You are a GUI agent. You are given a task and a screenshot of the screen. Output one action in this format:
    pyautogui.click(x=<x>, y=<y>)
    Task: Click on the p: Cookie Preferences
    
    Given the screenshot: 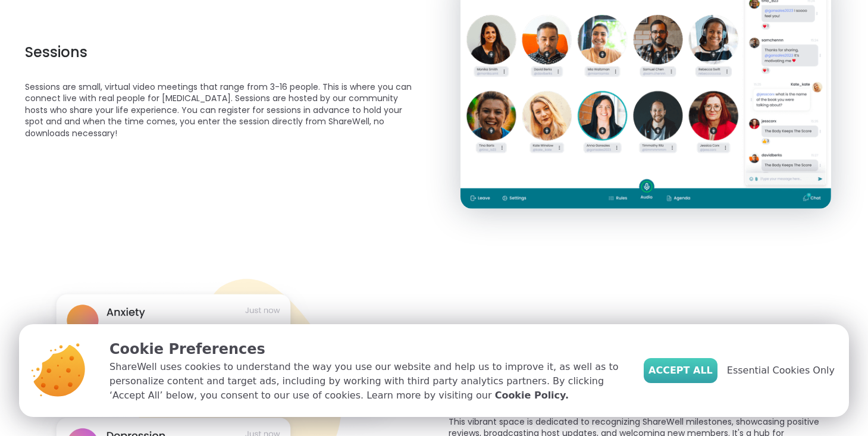 What is the action you would take?
    pyautogui.click(x=367, y=349)
    